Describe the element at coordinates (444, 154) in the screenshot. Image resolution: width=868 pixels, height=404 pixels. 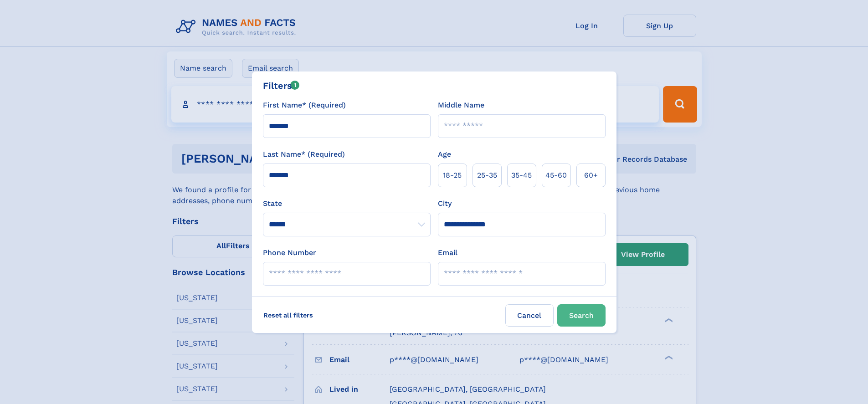
I see `label: Age` at that location.